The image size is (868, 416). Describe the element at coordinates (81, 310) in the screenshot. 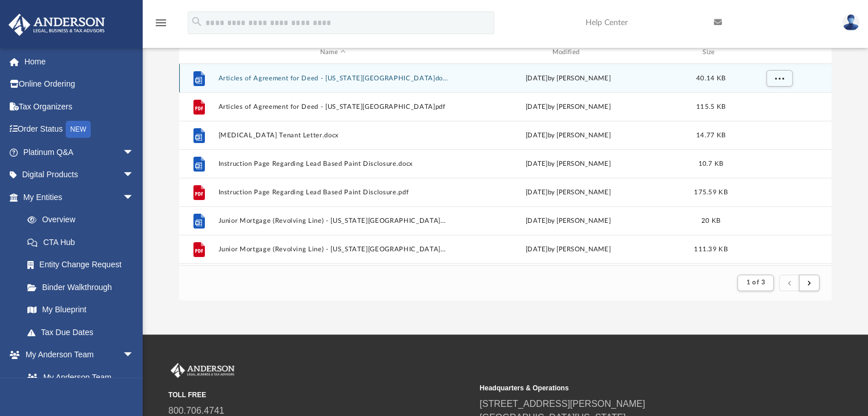

I see `a: My Blueprint` at that location.